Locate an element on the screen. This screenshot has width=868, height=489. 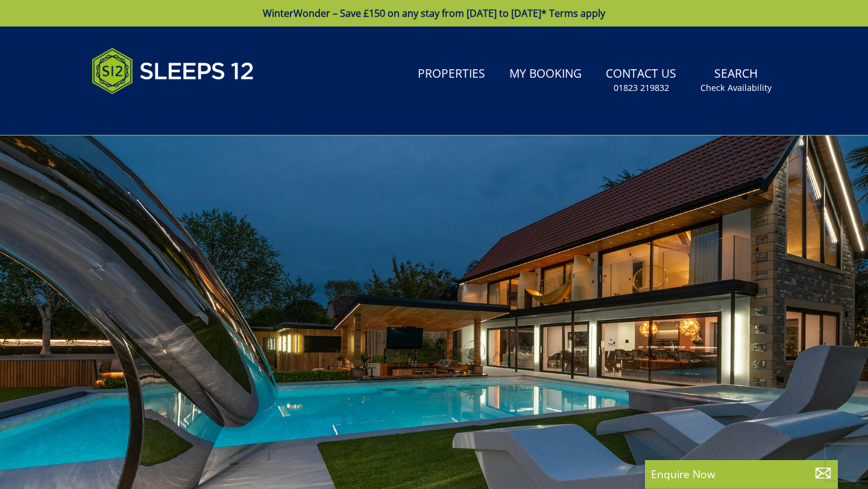
small: 01823 219832 is located at coordinates (642, 88).